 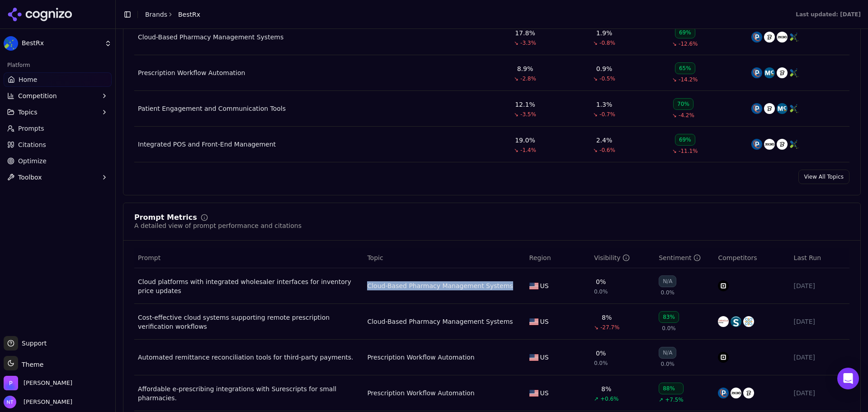 I want to click on button: Competition, so click(x=57, y=95).